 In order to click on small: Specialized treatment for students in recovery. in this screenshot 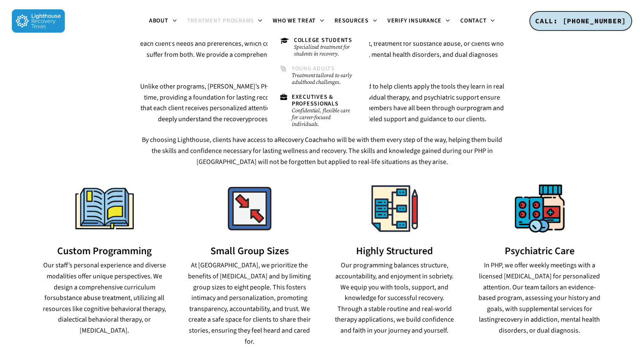, I will do `click(325, 51)`.